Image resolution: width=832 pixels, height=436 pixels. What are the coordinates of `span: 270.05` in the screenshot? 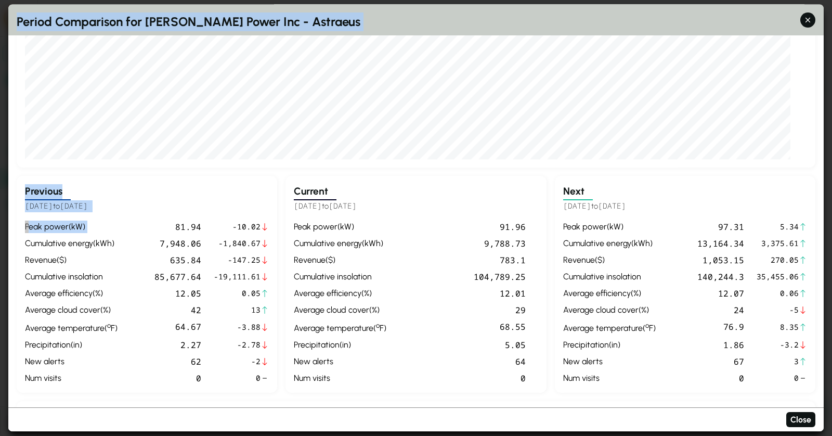 It's located at (777, 260).